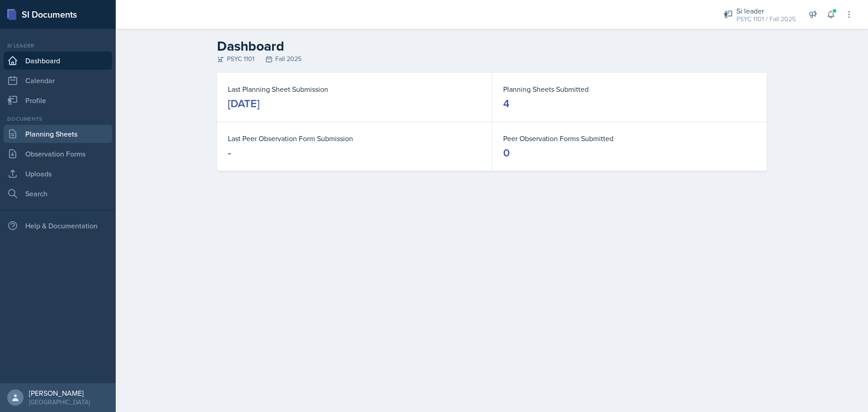 This screenshot has width=868, height=412. Describe the element at coordinates (506, 153) in the screenshot. I see `div: 0` at that location.